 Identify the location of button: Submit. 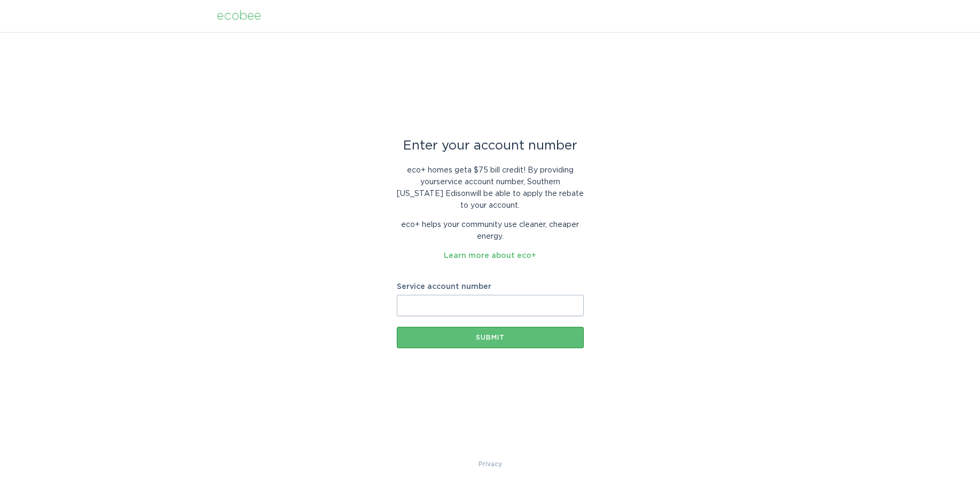
(491, 338).